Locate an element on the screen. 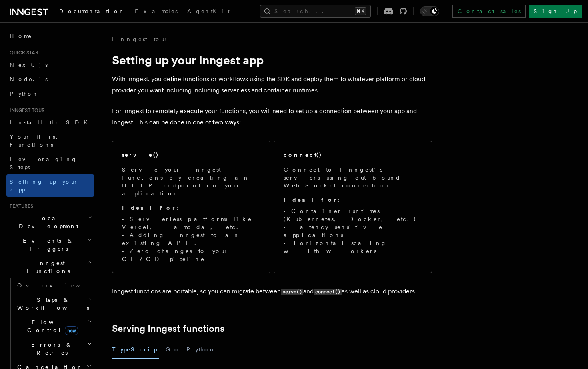 Image resolution: width=588 pixels, height=369 pixels. a: connect()Connect to Inngest's servers using out-bound WebSocket connection.Ideal for:Container ru... is located at coordinates (353, 207).